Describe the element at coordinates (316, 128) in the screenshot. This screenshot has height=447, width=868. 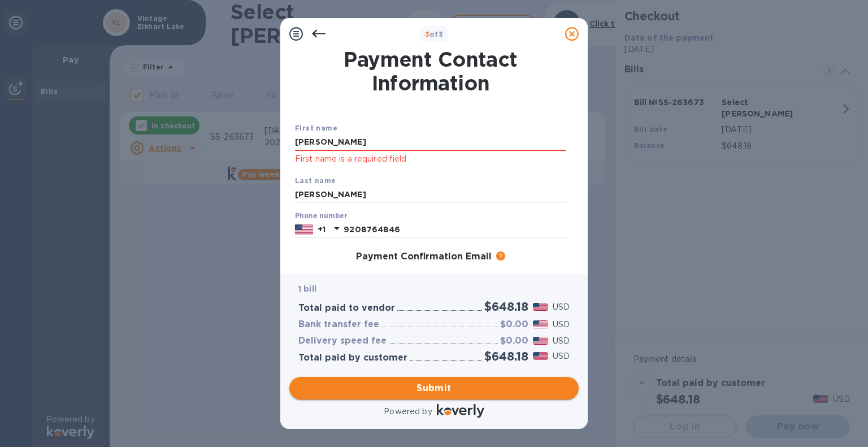
I see `b: First name` at that location.